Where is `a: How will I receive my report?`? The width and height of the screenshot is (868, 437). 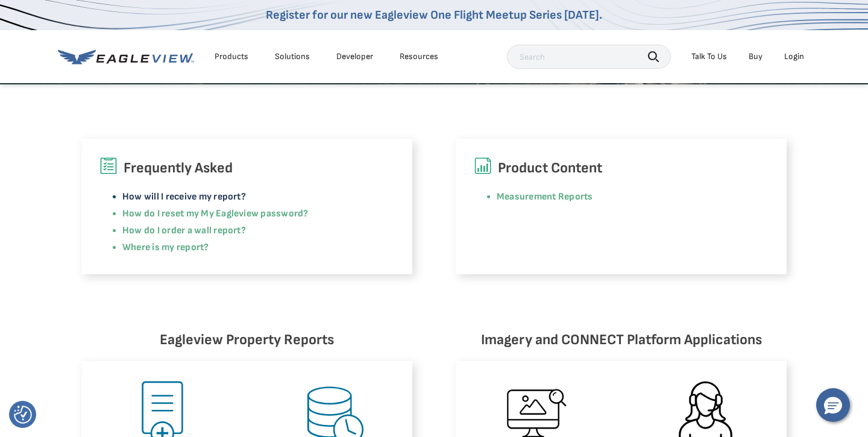 a: How will I receive my report? is located at coordinates (184, 197).